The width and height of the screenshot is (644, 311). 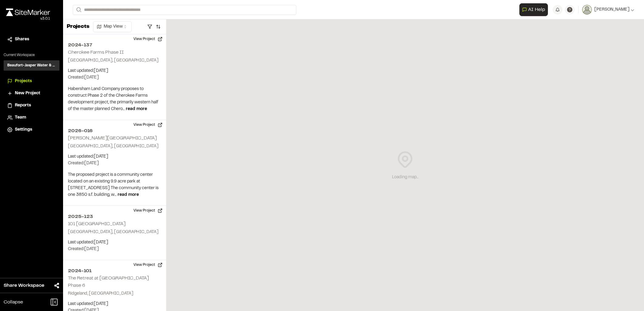 What do you see at coordinates (32, 55) in the screenshot?
I see `p: Current Workspace` at bounding box center [32, 55].